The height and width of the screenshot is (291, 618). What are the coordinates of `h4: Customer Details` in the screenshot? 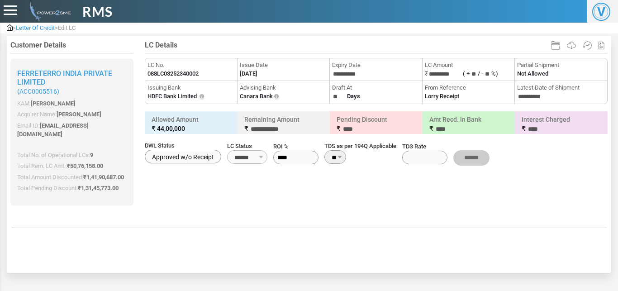 It's located at (72, 45).